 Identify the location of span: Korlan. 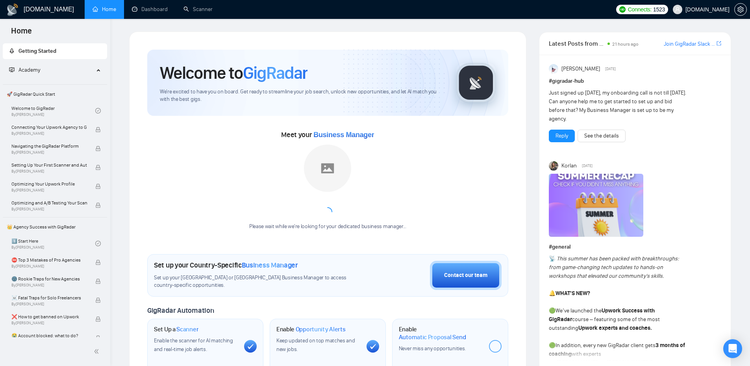
(569, 166).